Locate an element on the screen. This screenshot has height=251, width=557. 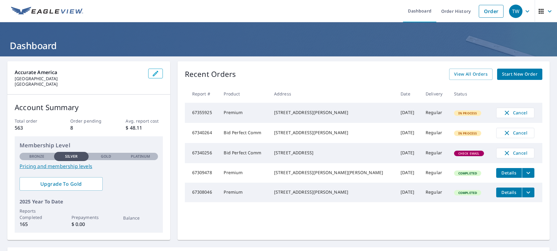
span: Start New Order is located at coordinates (520, 74).